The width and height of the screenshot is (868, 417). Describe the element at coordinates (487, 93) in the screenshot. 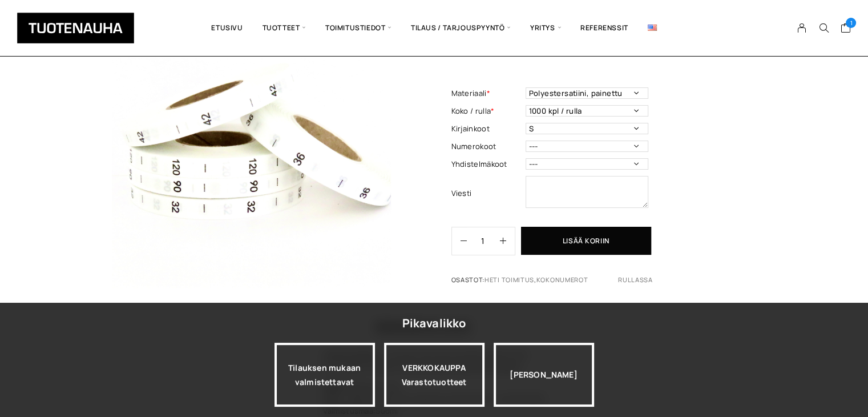

I see `label: Materiaali` at that location.